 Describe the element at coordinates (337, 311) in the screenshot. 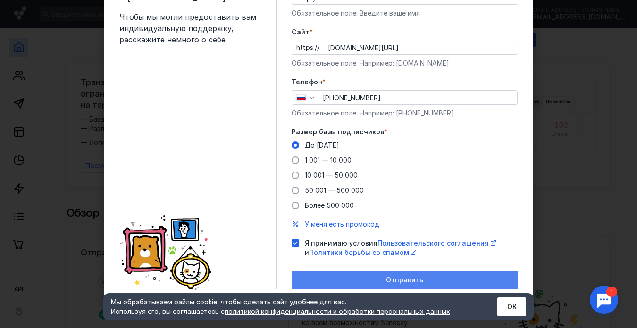

I see `a: политикой конфиденциальности и обработки персональных данных` at that location.